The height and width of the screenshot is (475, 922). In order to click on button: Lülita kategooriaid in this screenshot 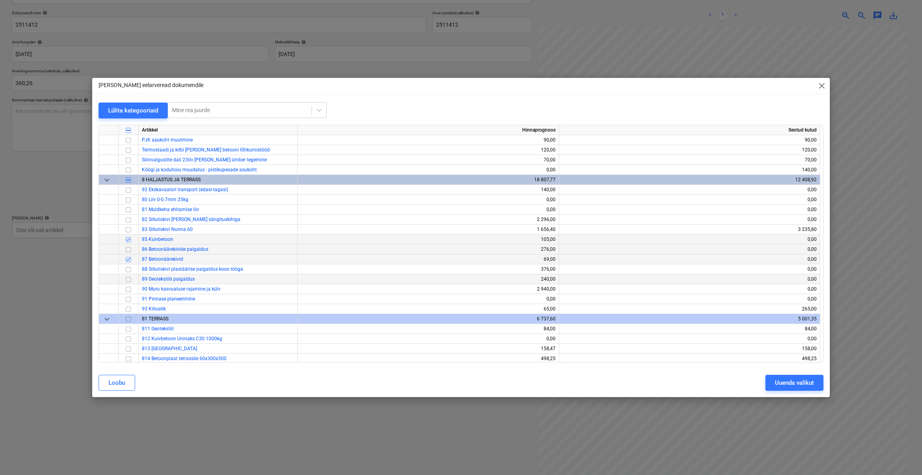, I will do `click(133, 111)`.